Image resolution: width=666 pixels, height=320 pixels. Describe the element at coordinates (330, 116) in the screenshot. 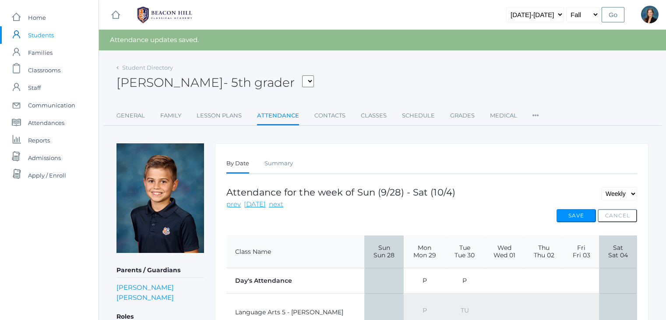

I see `a: Contacts` at that location.